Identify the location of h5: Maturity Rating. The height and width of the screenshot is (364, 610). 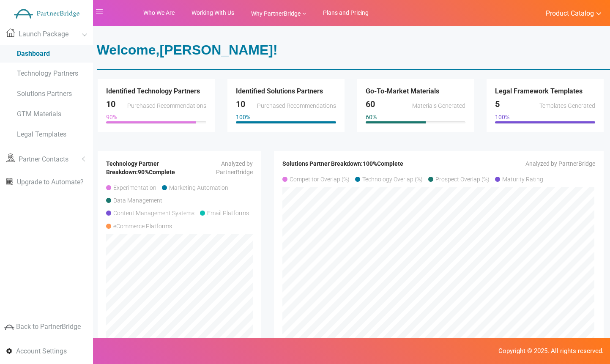
(520, 178).